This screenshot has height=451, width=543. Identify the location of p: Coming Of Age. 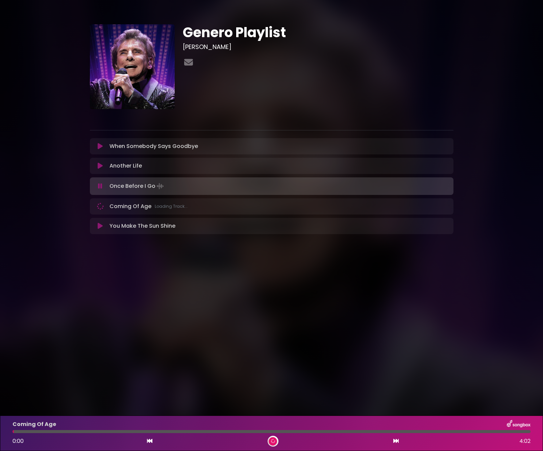
(148, 206).